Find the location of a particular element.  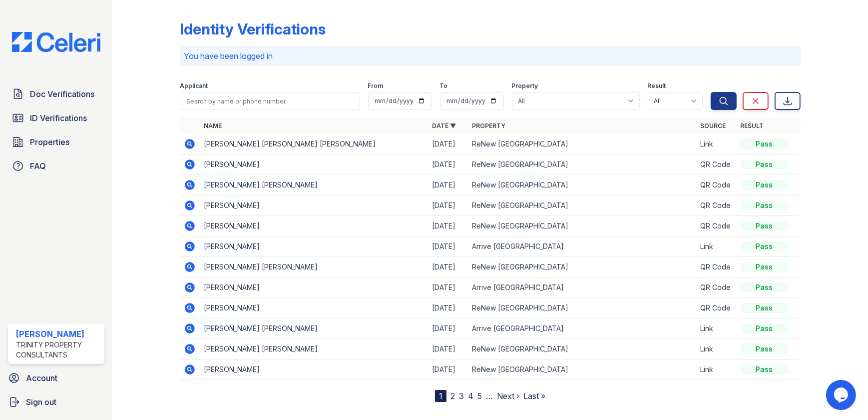

a: Next › is located at coordinates (508, 396).